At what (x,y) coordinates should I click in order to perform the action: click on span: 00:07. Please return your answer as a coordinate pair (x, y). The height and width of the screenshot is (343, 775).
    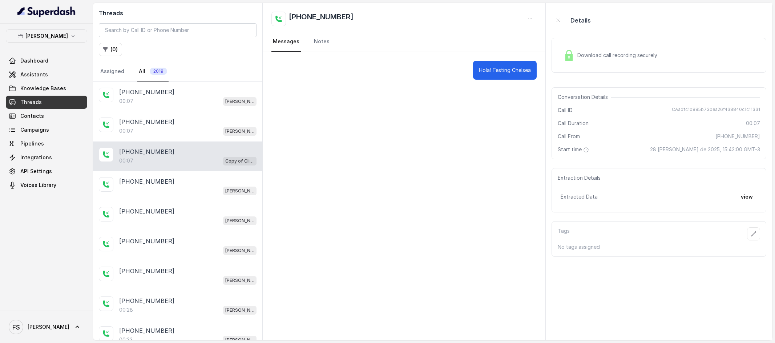
    Looking at the image, I should click on (753, 123).